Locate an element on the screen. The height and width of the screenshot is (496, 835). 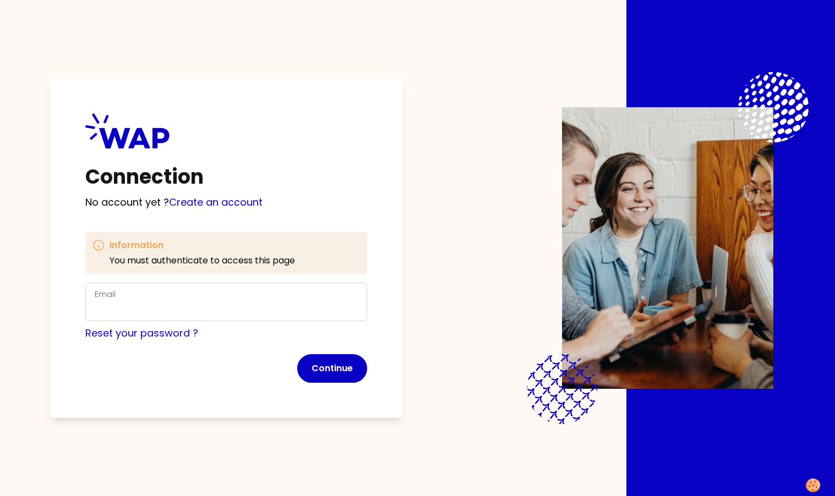
h3: Information is located at coordinates (202, 245).